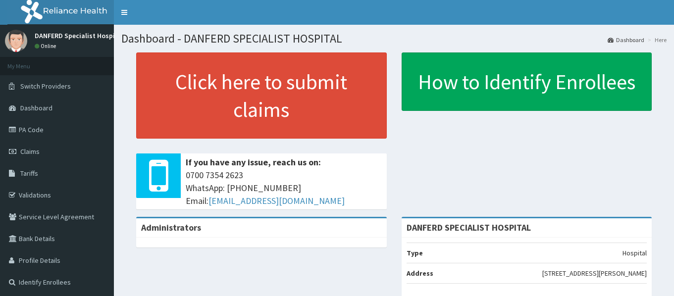 This screenshot has height=296, width=674. What do you see at coordinates (394, 39) in the screenshot?
I see `h1: Dashboard - DANFERD SPECIALIST HOSPITAL` at bounding box center [394, 39].